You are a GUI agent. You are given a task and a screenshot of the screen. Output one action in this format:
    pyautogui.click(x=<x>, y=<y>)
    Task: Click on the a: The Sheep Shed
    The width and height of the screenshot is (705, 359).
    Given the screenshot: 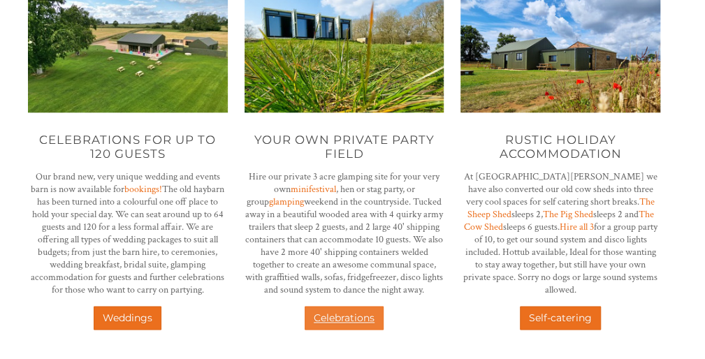 What is the action you would take?
    pyautogui.click(x=561, y=208)
    